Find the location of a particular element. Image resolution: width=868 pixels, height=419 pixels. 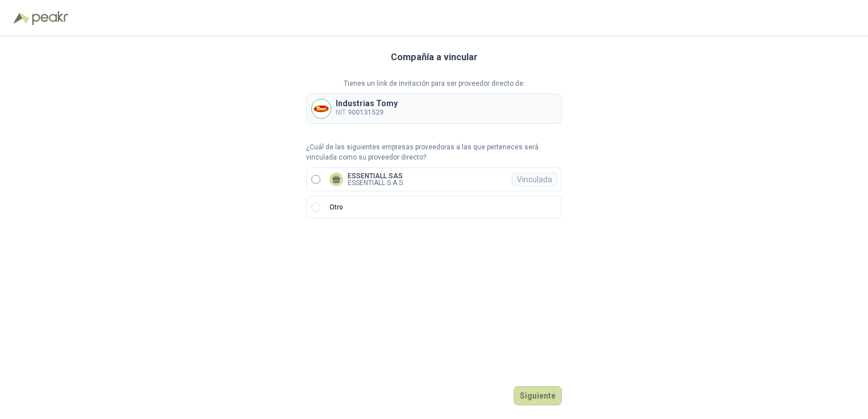

b: 900131529 is located at coordinates (365, 113).